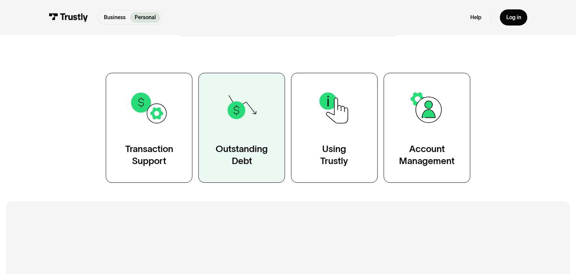  What do you see at coordinates (514, 17) in the screenshot?
I see `div: Log in` at bounding box center [514, 17].